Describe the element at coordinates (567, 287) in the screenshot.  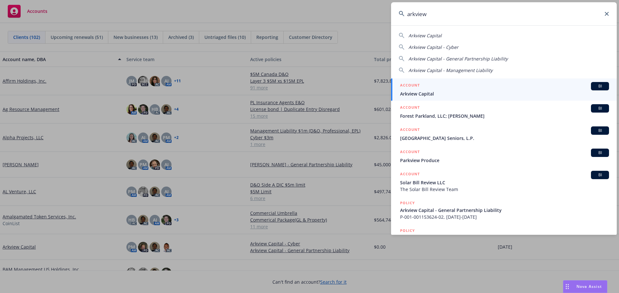
I see `div: Drag to move` at that location.